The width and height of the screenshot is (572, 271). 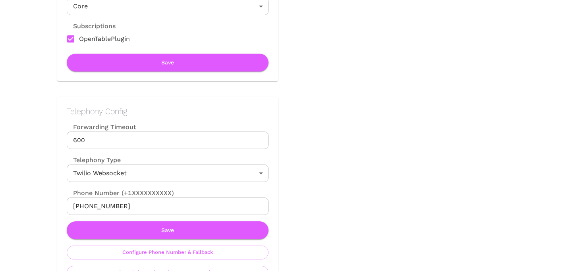 I want to click on h2: Telephony Config, so click(x=168, y=111).